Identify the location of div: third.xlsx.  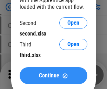
(54, 55).